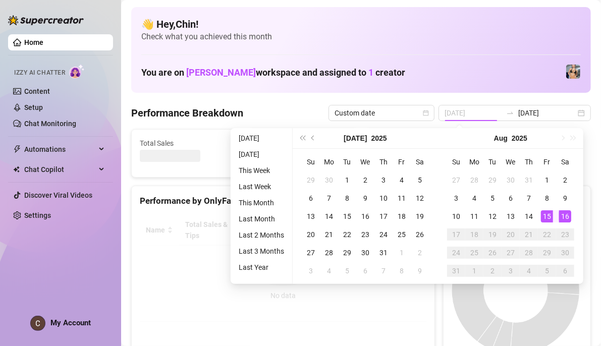 Image resolution: width=601 pixels, height=346 pixels. I want to click on button: Choose a year, so click(379, 138).